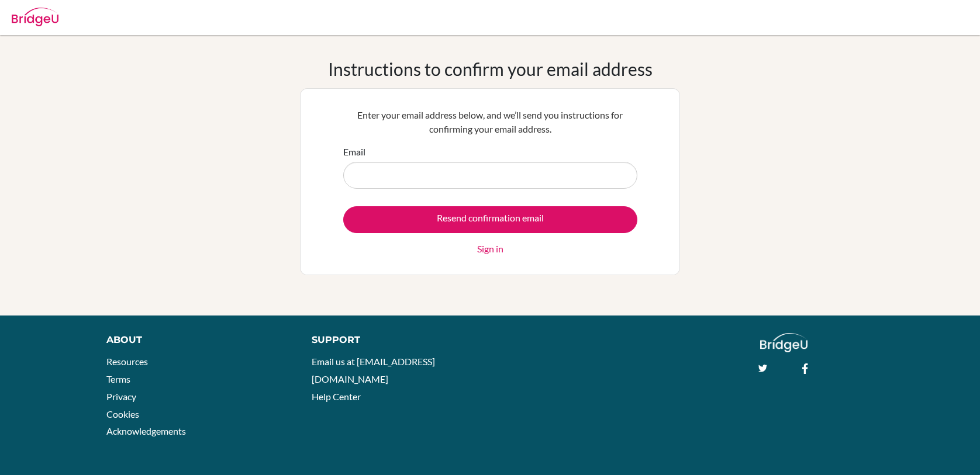 The height and width of the screenshot is (475, 980). What do you see at coordinates (123, 414) in the screenshot?
I see `a: Cookies` at bounding box center [123, 414].